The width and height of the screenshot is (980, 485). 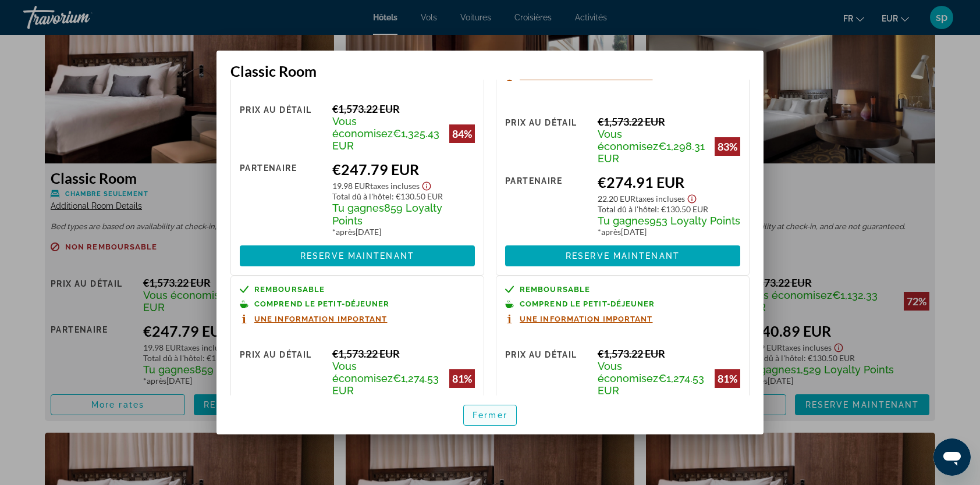 I want to click on div: 84%, so click(x=462, y=134).